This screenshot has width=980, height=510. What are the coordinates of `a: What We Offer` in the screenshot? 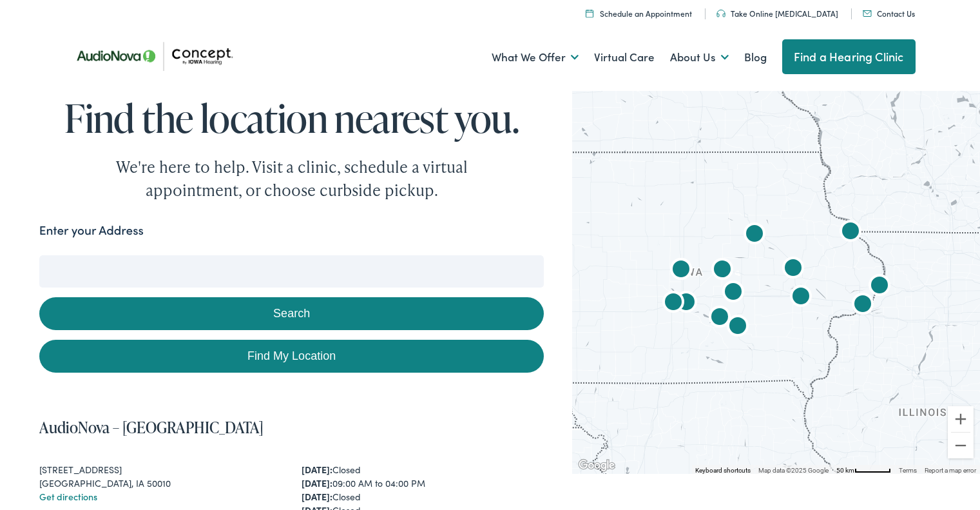 It's located at (535, 57).